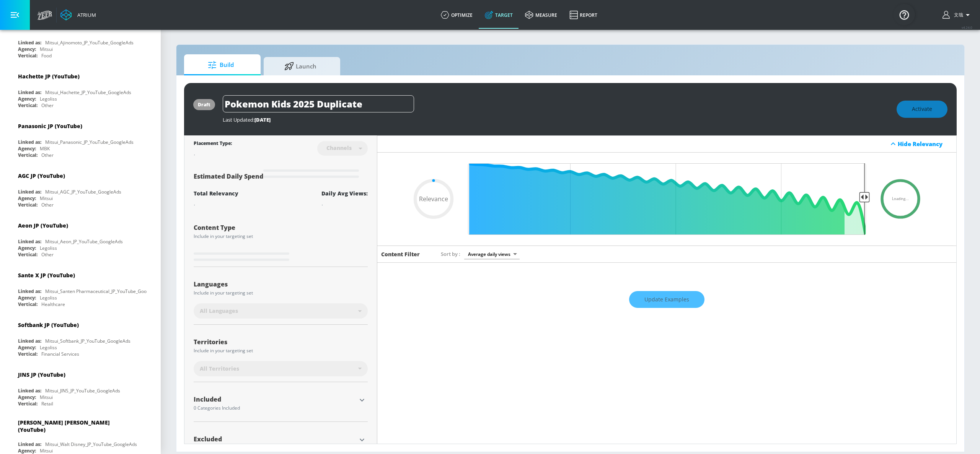  What do you see at coordinates (85, 15) in the screenshot?
I see `div: Atrium` at bounding box center [85, 15].